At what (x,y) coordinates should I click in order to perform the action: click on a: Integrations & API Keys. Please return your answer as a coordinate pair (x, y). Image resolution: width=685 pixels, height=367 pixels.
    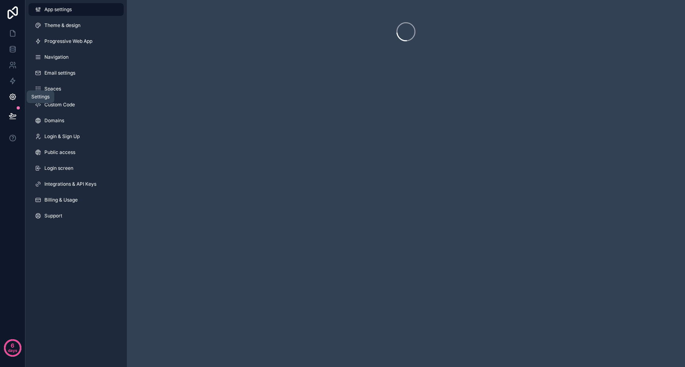
    Looking at the image, I should click on (76, 184).